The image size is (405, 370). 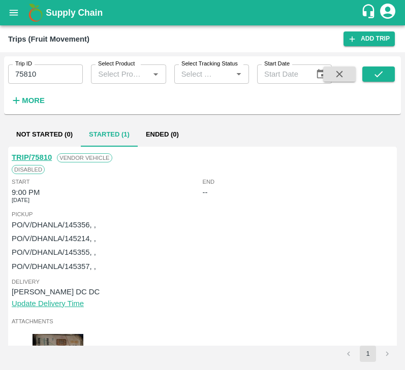 I want to click on div: 9:00 PM, so click(x=25, y=192).